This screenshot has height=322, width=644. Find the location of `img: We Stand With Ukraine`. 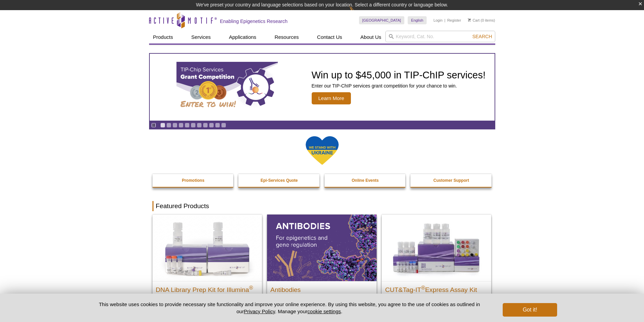

img: We Stand With Ukraine is located at coordinates (322, 150).